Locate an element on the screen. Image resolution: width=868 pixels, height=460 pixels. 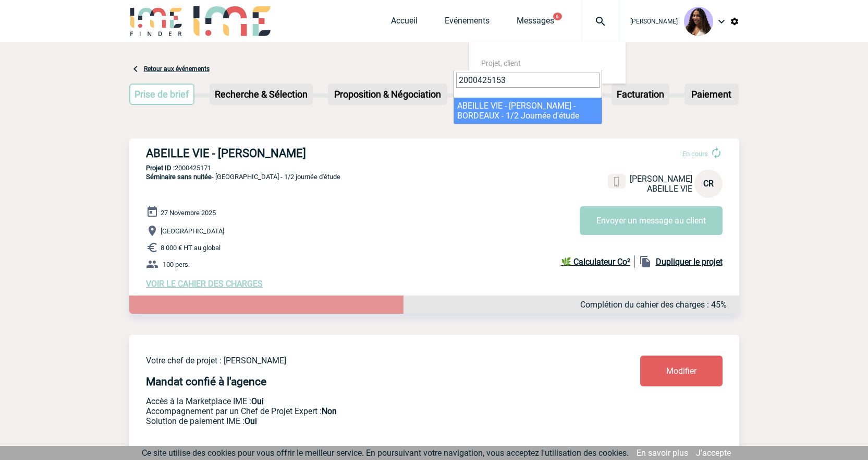
p: Recherche & Sélection is located at coordinates (262, 94).